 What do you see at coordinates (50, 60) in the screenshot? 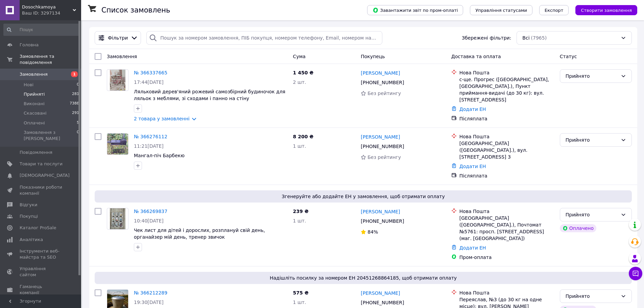
I see `span: Замовлення та повідомлення` at bounding box center [50, 60].